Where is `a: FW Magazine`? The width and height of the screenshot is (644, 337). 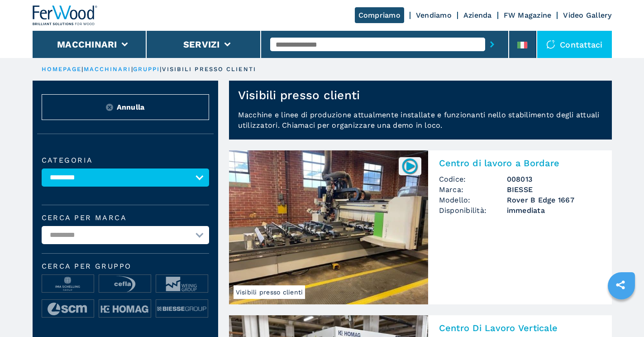
a: FW Magazine is located at coordinates (528, 15).